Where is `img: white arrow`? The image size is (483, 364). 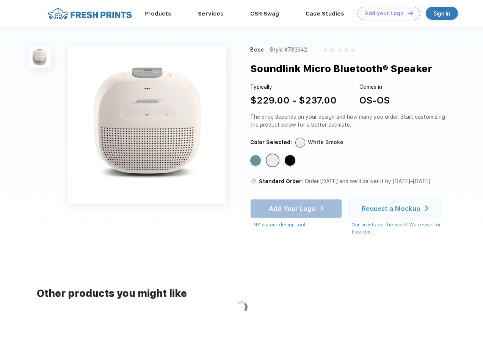 img: white arrow is located at coordinates (426, 208).